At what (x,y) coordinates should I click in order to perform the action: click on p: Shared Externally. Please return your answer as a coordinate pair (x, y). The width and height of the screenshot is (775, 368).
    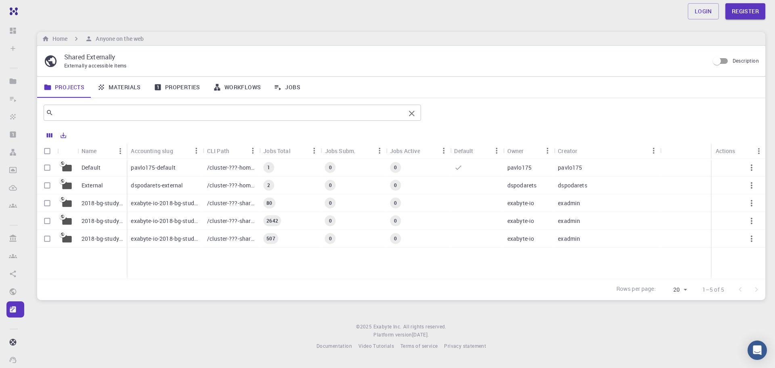
    Looking at the image, I should click on (384, 57).